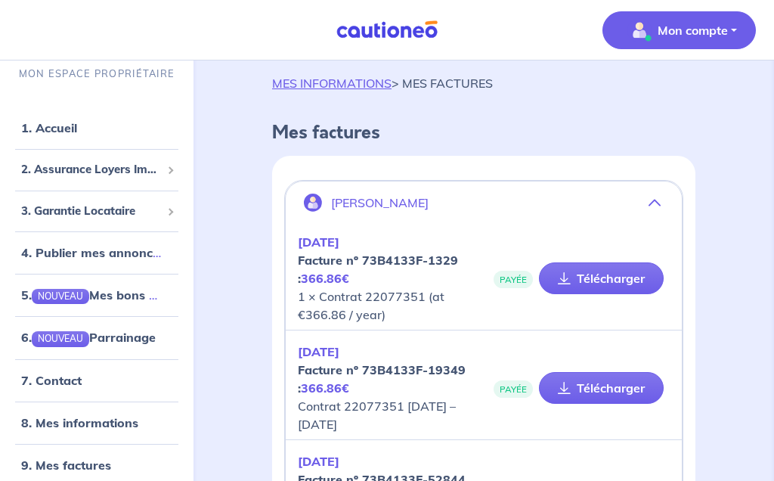  I want to click on a: 8. Mes informations, so click(79, 422).